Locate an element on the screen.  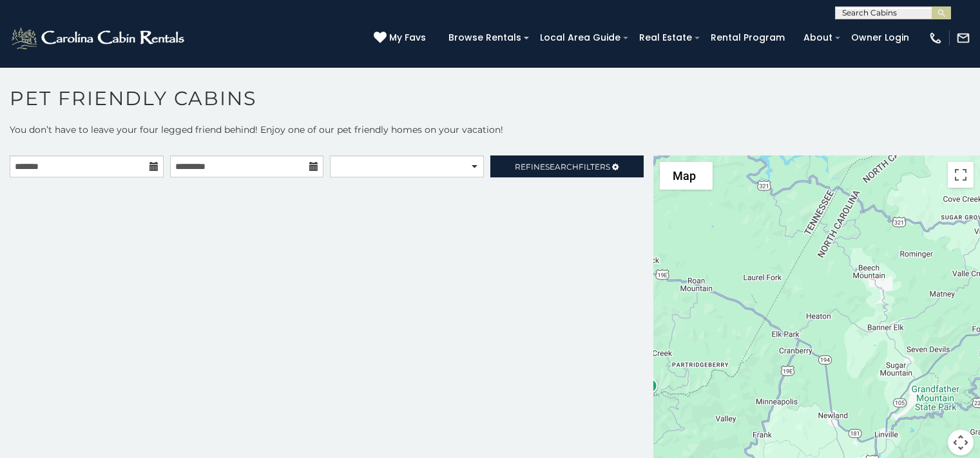
a: My Favs is located at coordinates (402, 38).